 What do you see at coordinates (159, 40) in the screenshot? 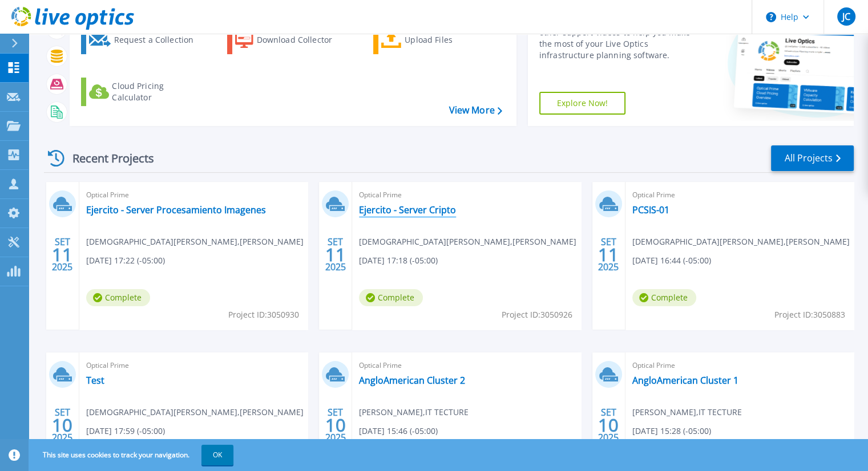
I see `div: Request a Collection` at bounding box center [159, 40].